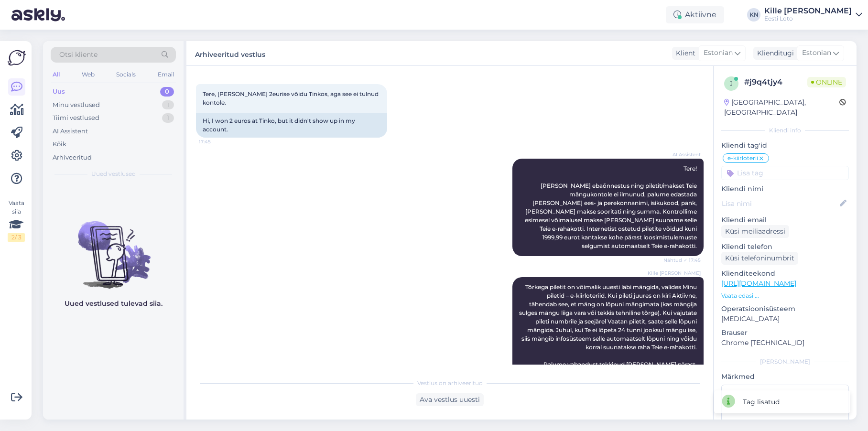 Image resolution: width=868 pixels, height=431 pixels. What do you see at coordinates (114, 247) in the screenshot?
I see `img: No chats` at bounding box center [114, 247].